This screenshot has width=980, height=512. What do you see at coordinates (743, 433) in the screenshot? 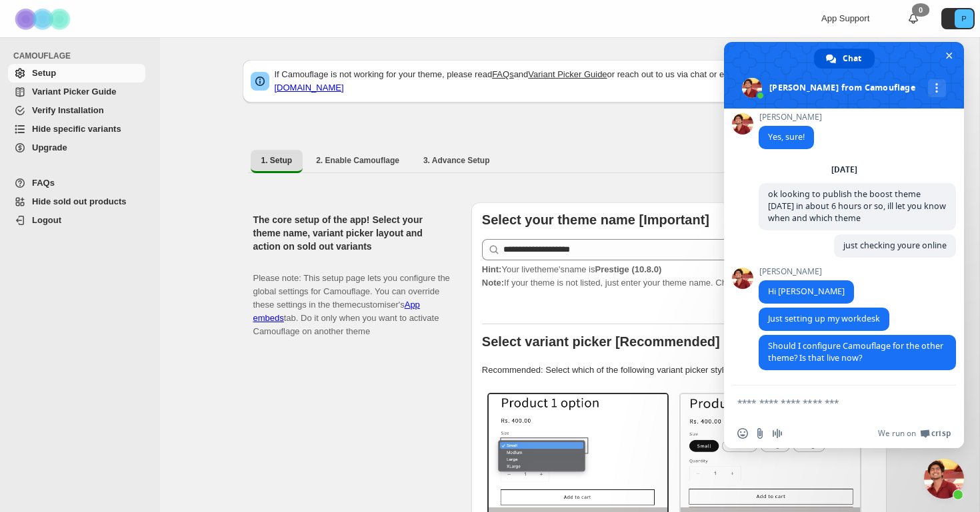
I see `span: Insert an emoji` at bounding box center [743, 433].